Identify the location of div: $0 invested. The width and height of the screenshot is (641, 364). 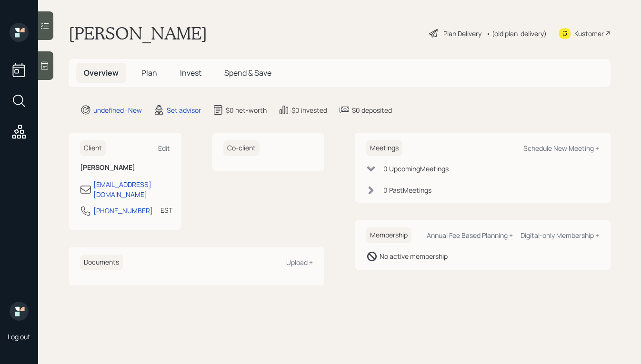
(309, 110).